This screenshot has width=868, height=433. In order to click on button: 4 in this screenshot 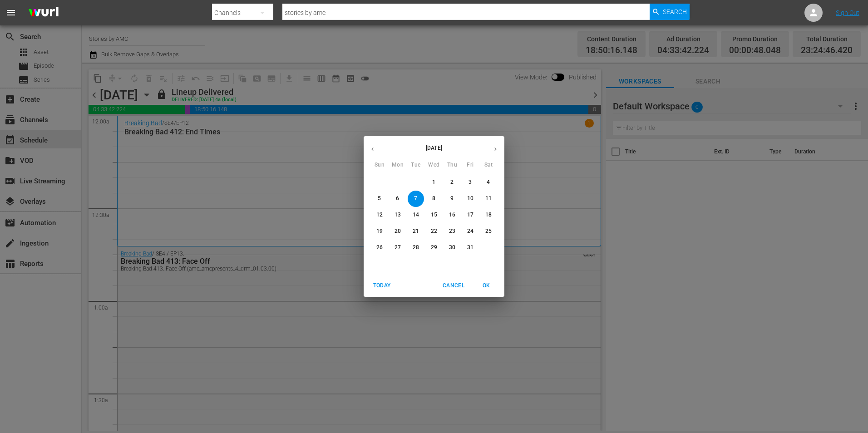, I will do `click(489, 182)`.